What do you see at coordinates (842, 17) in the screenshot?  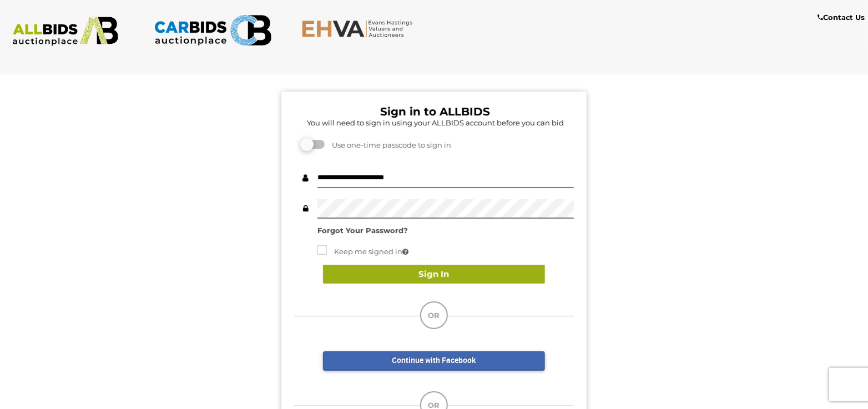 I see `a: Contact Us` at bounding box center [842, 17].